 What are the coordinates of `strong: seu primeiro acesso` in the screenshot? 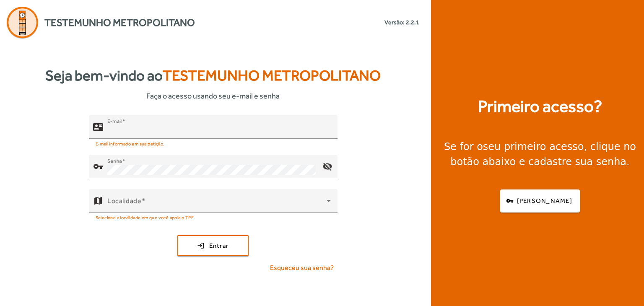 It's located at (534, 147).